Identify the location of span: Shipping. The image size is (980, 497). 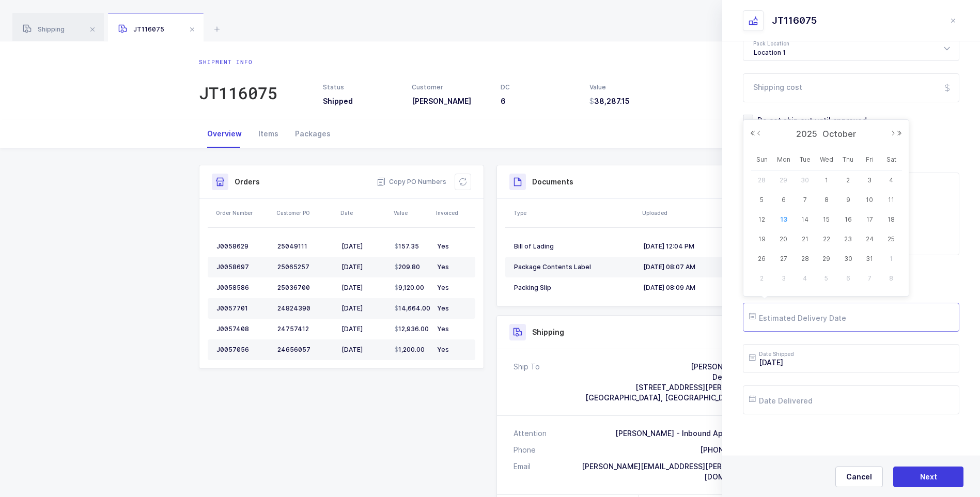
(43, 29).